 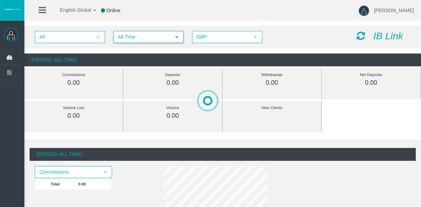 What do you see at coordinates (73, 108) in the screenshot?
I see `div: Volume Lots` at bounding box center [73, 108].